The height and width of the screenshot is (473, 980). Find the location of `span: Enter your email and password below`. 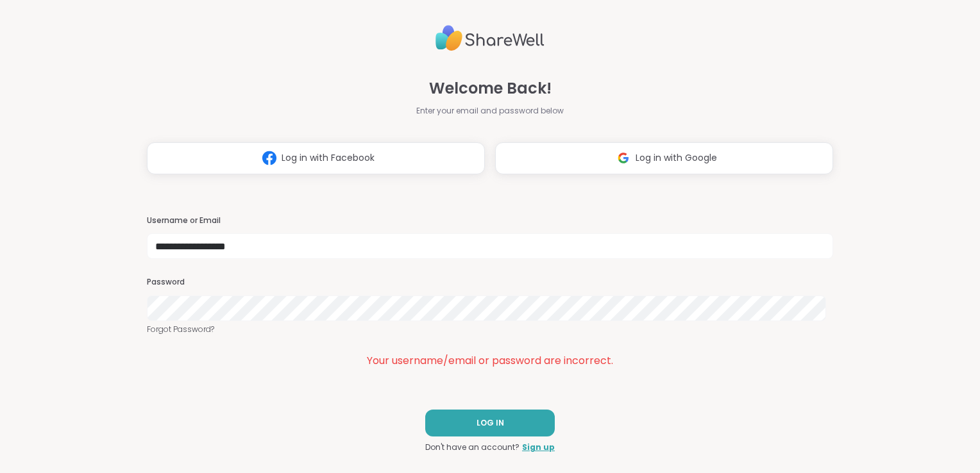

span: Enter your email and password below is located at coordinates (490, 111).